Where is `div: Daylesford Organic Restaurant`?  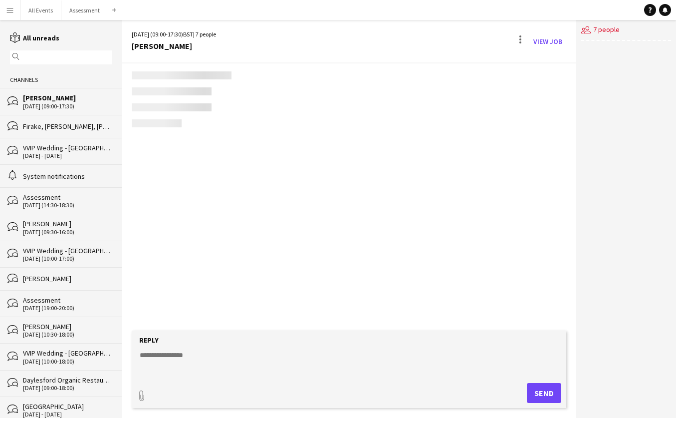 div: Daylesford Organic Restaurant is located at coordinates (67, 380).